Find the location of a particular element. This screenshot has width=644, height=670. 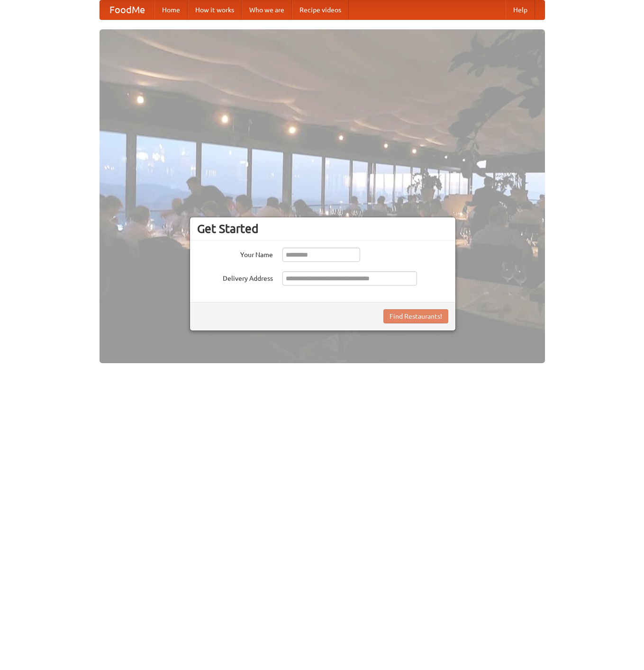

label: Delivery Address is located at coordinates (235, 277).